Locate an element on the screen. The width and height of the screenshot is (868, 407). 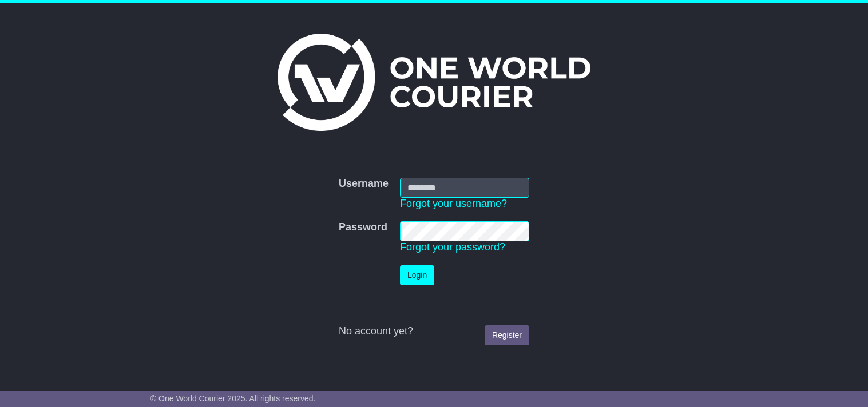
button: Login is located at coordinates (417, 275).